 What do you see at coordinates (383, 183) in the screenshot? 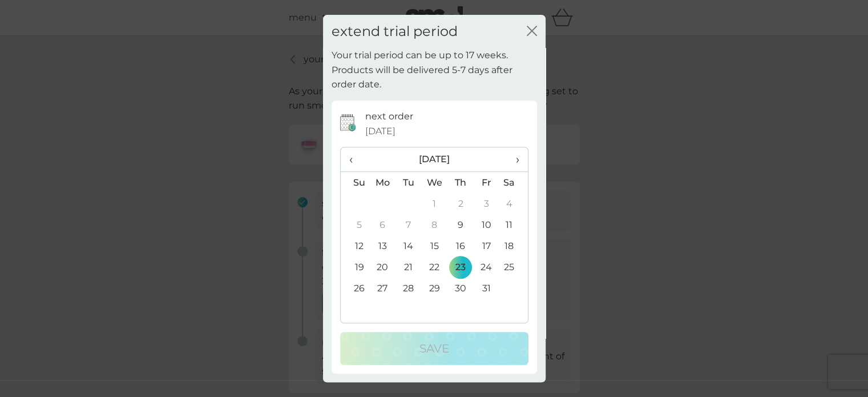
I see `th: Mo` at bounding box center [383, 183].